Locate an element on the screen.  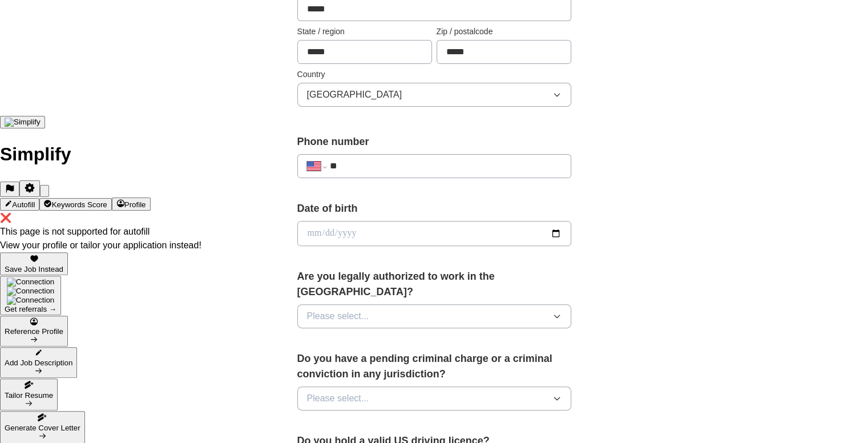
label: Do you have a pending criminal charge or a criminal conviction in any jurisdiction? is located at coordinates (435, 367).